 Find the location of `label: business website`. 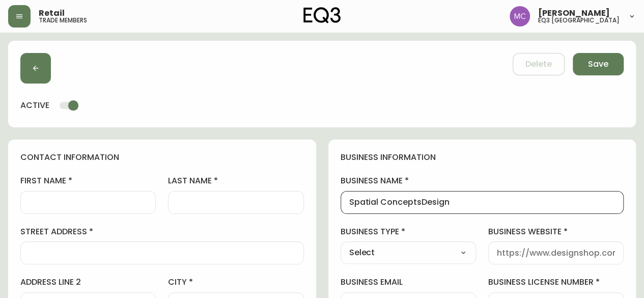

label: business website is located at coordinates (556, 232).